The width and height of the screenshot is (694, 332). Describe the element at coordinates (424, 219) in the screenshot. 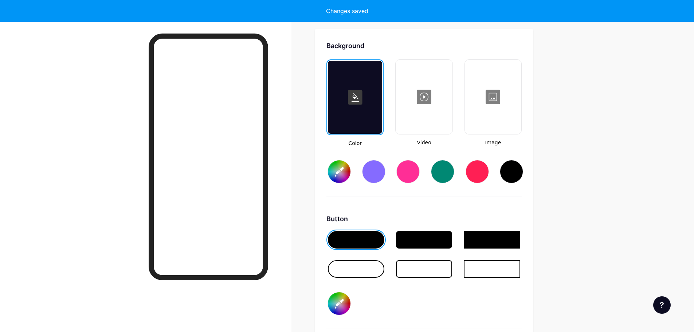

I see `div: Button` at that location.